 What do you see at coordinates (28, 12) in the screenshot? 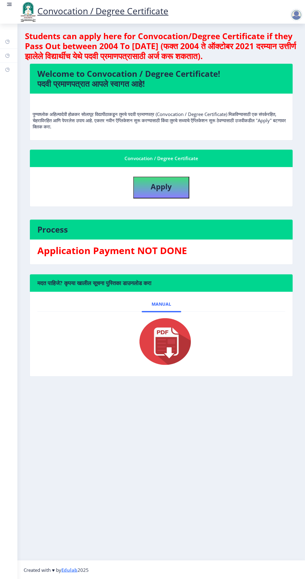
I see `img: logo` at bounding box center [28, 12].